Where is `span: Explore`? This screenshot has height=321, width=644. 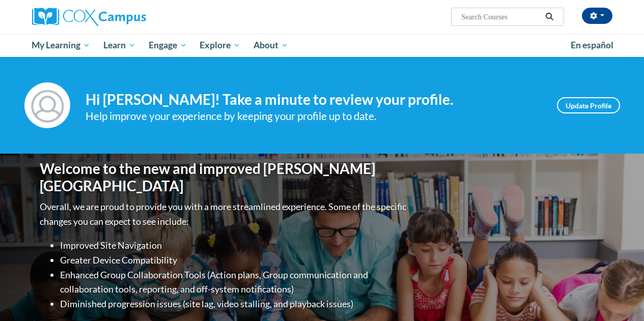
span: Explore is located at coordinates (220, 45).